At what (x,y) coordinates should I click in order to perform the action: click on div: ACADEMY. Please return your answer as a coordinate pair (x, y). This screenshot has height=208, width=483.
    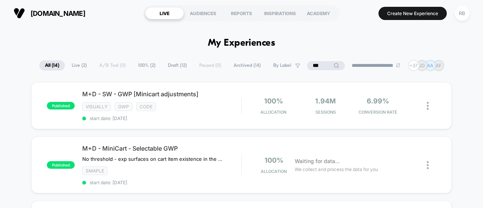
    Looking at the image, I should click on (319, 13).